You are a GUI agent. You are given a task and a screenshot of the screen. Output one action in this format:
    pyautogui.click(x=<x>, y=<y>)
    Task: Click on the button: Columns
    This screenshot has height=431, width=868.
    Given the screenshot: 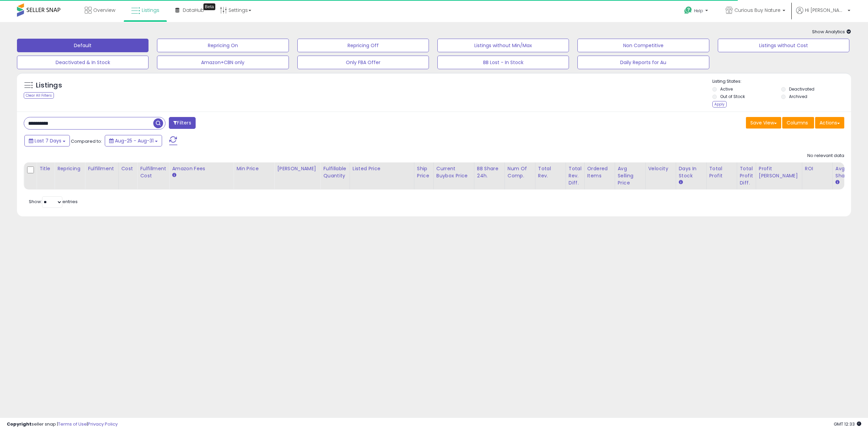 What is the action you would take?
    pyautogui.click(x=798, y=123)
    